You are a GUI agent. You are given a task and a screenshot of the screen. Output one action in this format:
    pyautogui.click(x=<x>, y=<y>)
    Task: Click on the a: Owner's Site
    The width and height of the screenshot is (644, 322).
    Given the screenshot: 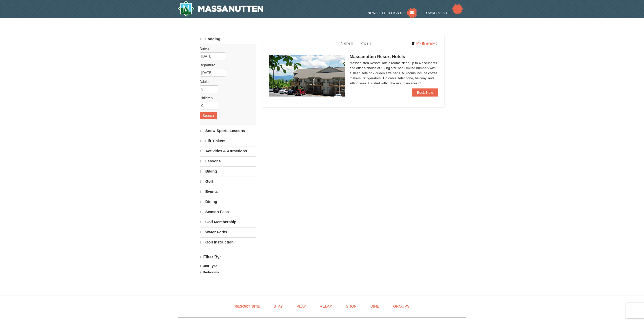 What is the action you would take?
    pyautogui.click(x=444, y=13)
    